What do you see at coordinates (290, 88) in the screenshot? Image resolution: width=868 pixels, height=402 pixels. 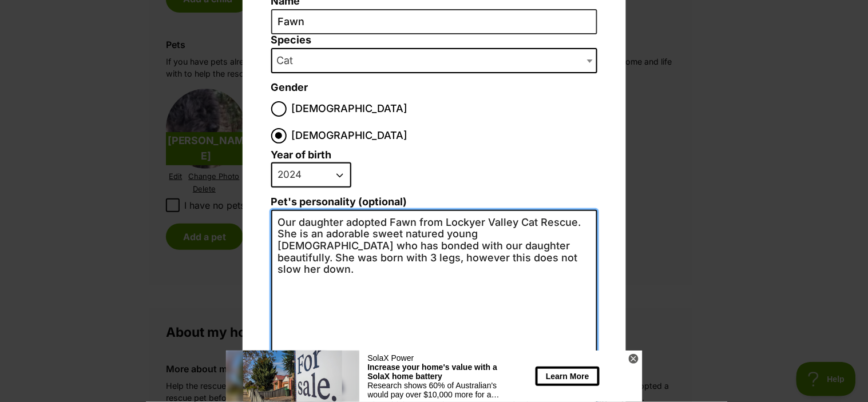 I see `label: Gender` at bounding box center [290, 88].